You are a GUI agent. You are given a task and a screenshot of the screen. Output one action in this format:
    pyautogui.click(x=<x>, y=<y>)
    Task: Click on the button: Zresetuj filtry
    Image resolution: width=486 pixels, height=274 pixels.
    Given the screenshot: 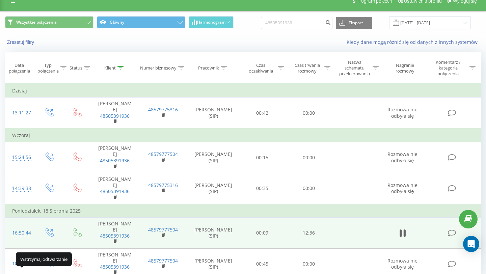 What is the action you would take?
    pyautogui.click(x=21, y=42)
    